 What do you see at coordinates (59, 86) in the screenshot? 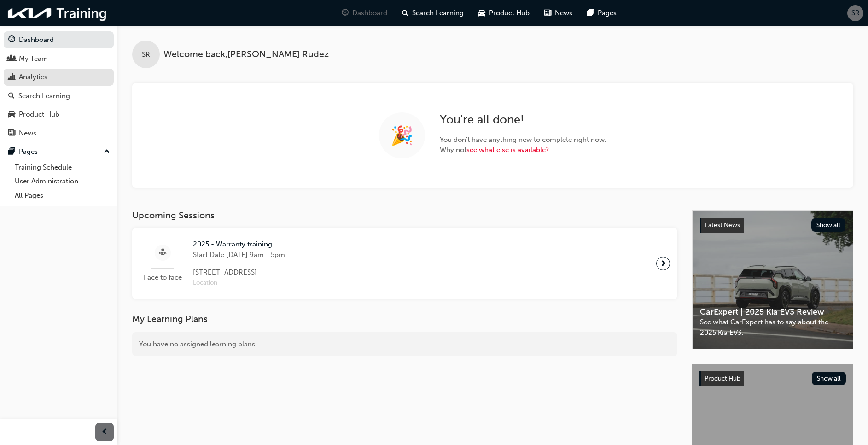
I see `button: DashboardMy TeamAnalyticsSearch LearningProduct HubNews` at bounding box center [59, 86].